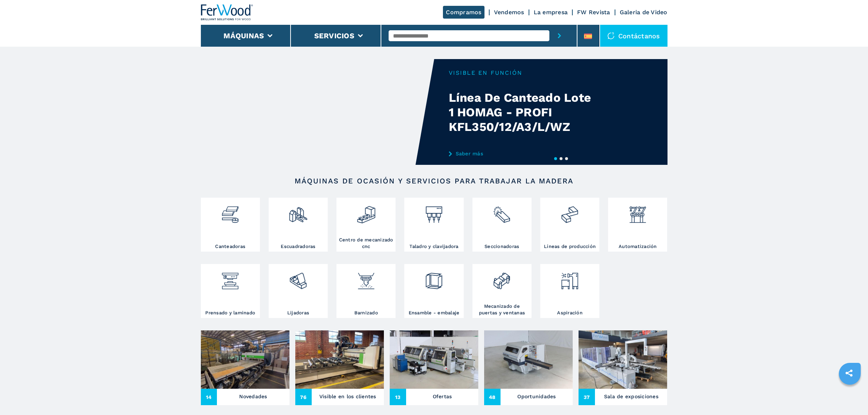 The height and width of the screenshot is (415, 868). I want to click on button: 1, so click(556, 159).